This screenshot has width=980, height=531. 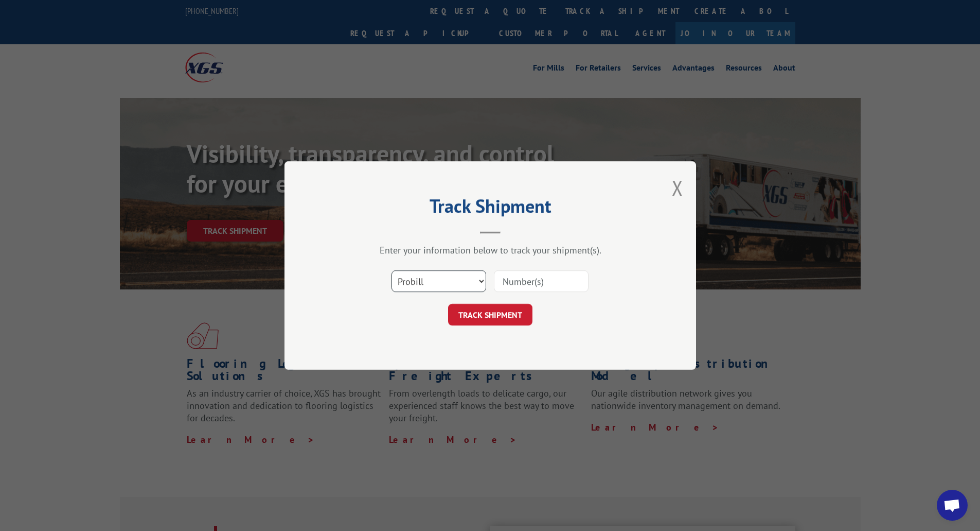 I want to click on input: Number(s), so click(x=541, y=281).